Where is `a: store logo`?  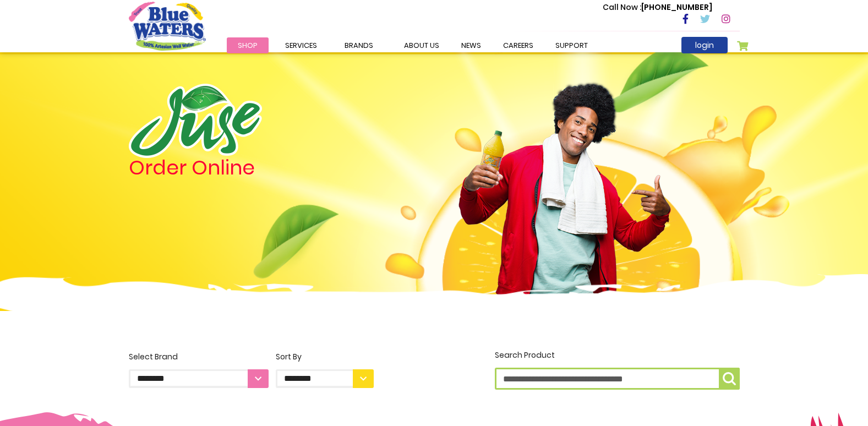 a: store logo is located at coordinates (168, 26).